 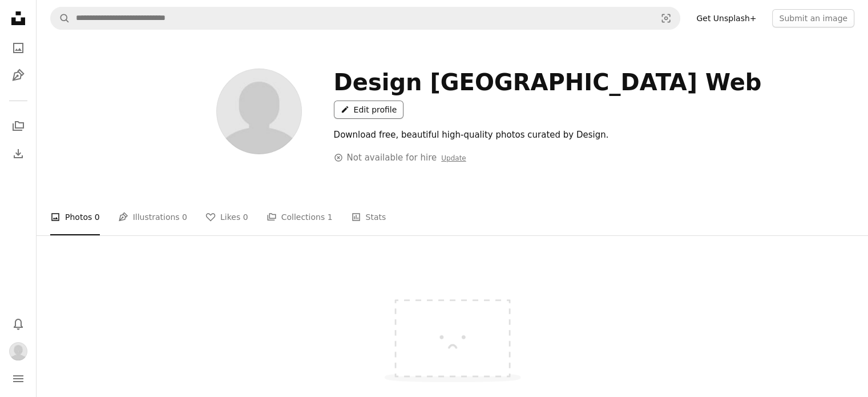 What do you see at coordinates (329, 217) in the screenshot?
I see `span: 1` at bounding box center [329, 217].